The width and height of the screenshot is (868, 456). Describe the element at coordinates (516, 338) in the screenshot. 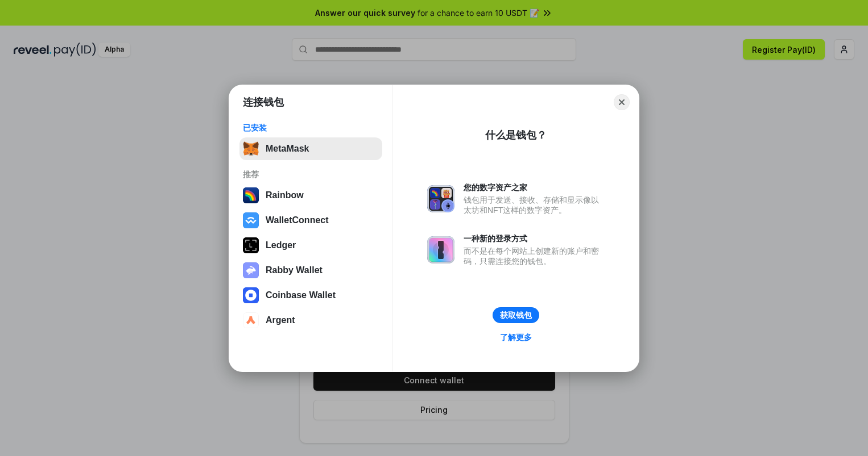

I see `a: 了解更多` at that location.